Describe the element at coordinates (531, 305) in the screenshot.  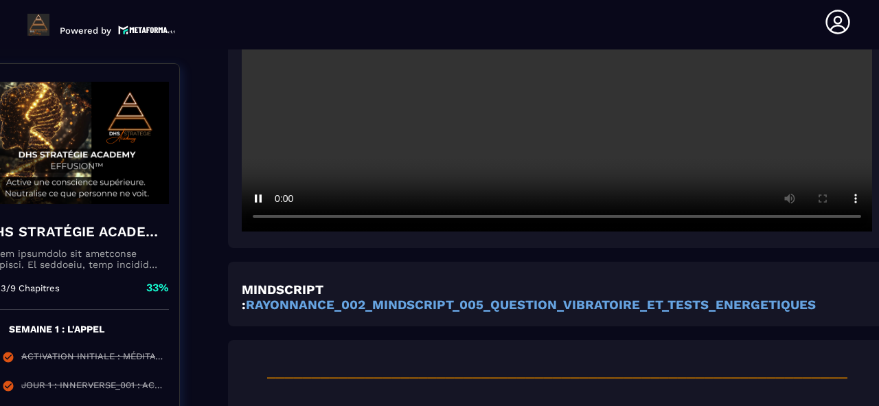
I see `a: RAYONNANCE_002_MINDSCRIPT_005_QUESTION_VIBRATOIRE_ET_TESTS_ENERGETIQUES` at that location.